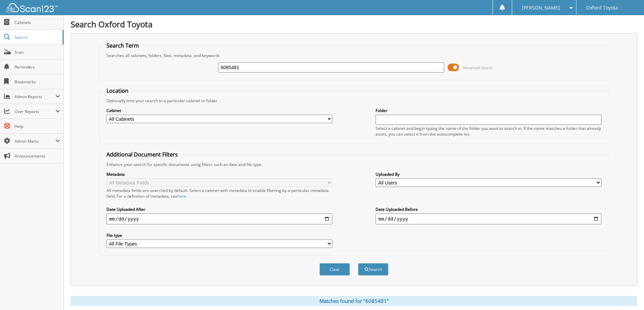 This screenshot has width=644, height=310. Describe the element at coordinates (219, 193) in the screenshot. I see `div: All metadata fields are searched by default. Select a cabinet with metadata to enable filtering b...` at that location.